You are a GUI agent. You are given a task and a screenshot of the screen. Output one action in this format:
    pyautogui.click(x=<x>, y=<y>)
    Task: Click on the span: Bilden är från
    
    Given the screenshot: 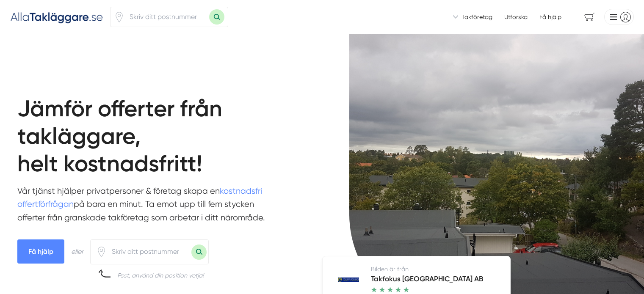 What is the action you would take?
    pyautogui.click(x=390, y=269)
    